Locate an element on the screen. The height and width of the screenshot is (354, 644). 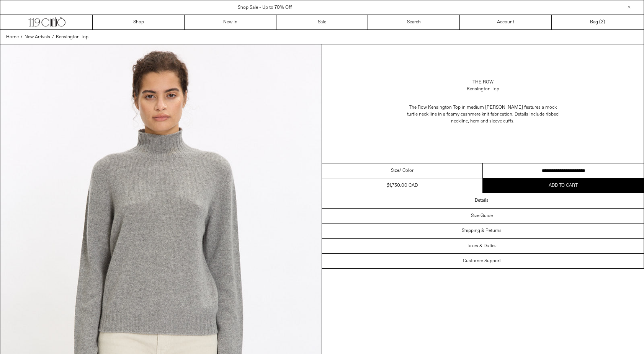
span: Home is located at coordinates (13, 37).